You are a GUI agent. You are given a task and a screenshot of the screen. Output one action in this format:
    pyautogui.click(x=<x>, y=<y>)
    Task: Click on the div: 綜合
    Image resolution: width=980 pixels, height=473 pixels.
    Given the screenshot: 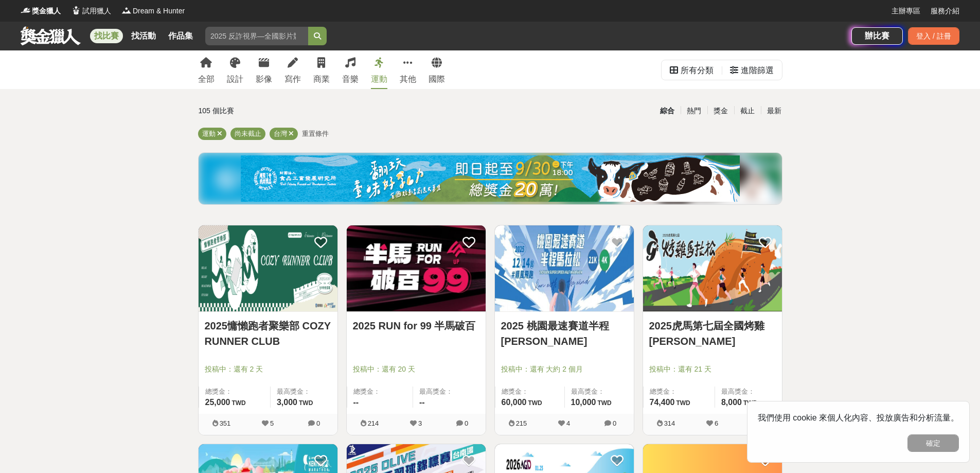 What is the action you would take?
    pyautogui.click(x=668, y=111)
    